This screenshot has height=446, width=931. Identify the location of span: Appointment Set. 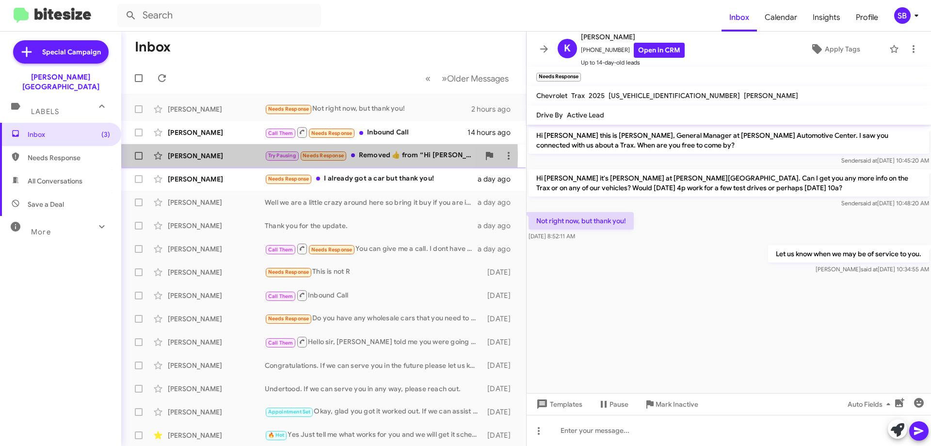
(289, 411).